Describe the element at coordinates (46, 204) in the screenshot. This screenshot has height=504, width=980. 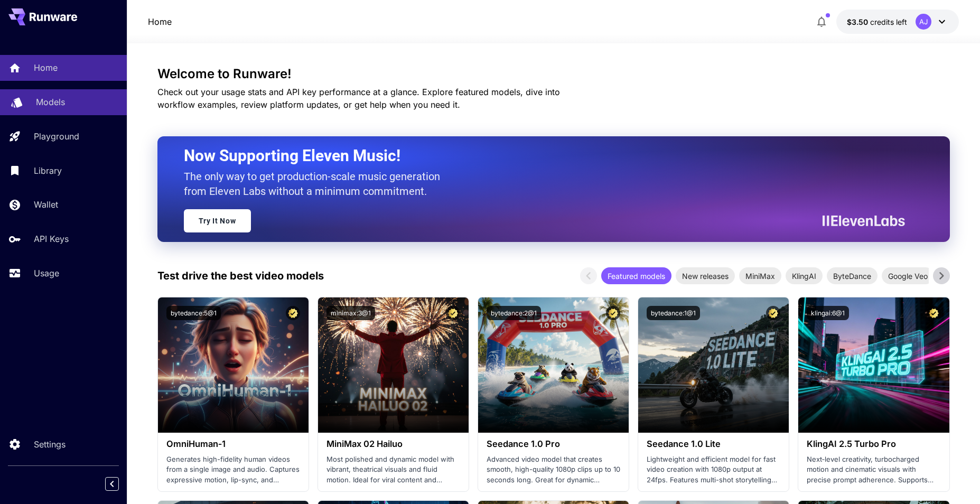
I see `p: Wallet` at that location.